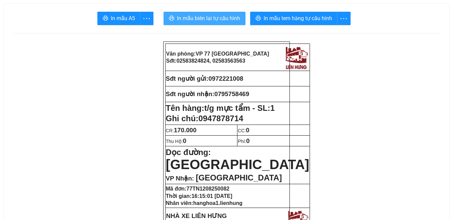  I want to click on span: hanghoa1.lienhung, so click(217, 203).